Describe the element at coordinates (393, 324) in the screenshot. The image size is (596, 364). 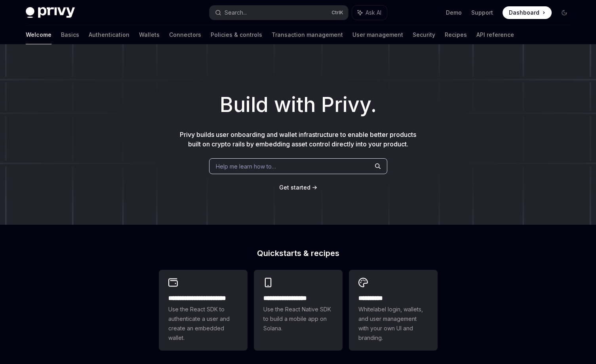
I see `span: Whitelabel login, wallets, and user management with your own UI and branding.` at that location.